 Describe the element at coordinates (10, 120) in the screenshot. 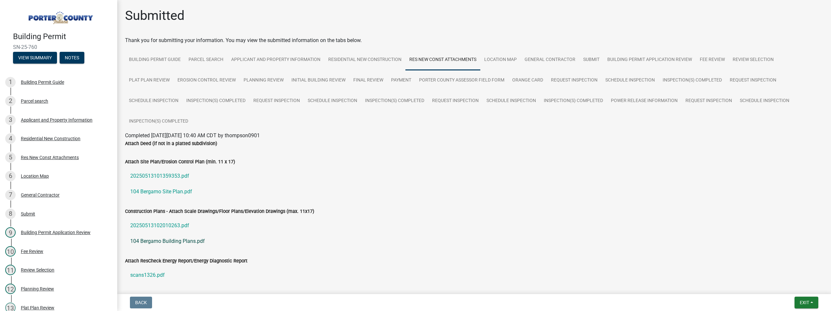

I see `div: 3` at that location.